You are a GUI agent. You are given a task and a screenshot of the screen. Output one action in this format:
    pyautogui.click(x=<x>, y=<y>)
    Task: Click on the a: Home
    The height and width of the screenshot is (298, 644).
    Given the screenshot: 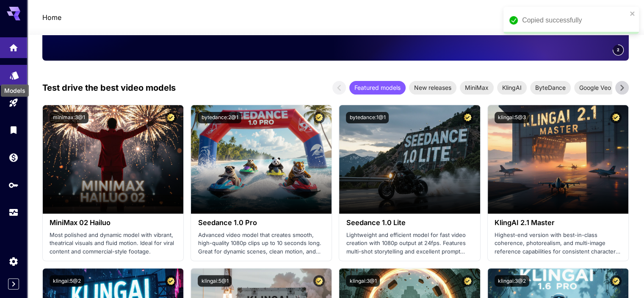 What is the action you would take?
    pyautogui.click(x=52, y=17)
    